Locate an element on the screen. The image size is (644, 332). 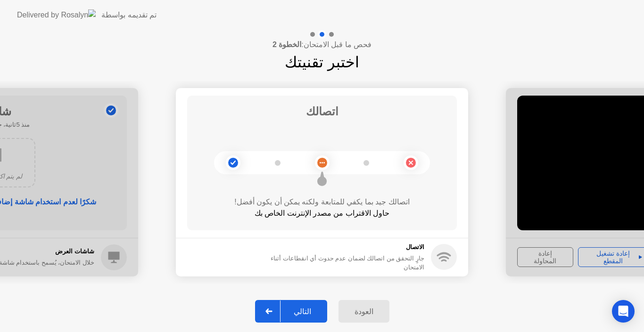
div: حاول الاقتراب من مصدر الإنترنت الخاص بك is located at coordinates (322, 214).